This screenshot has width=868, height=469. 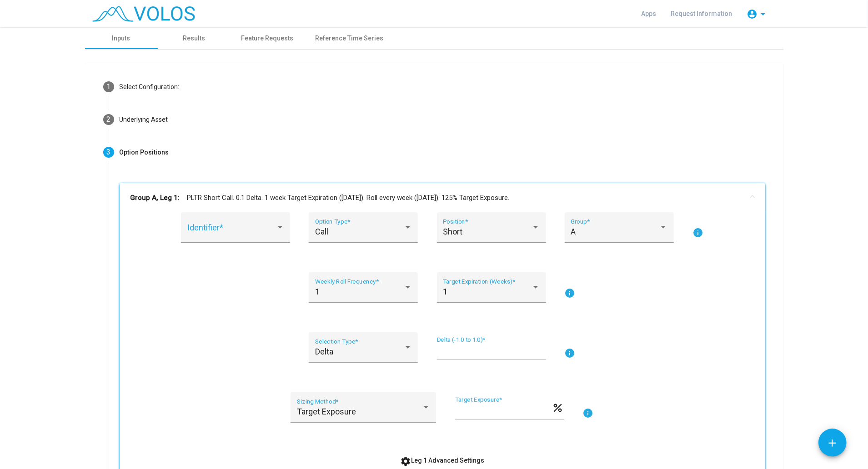 What do you see at coordinates (150, 87) in the screenshot?
I see `div: Select Configuration:` at bounding box center [150, 87].